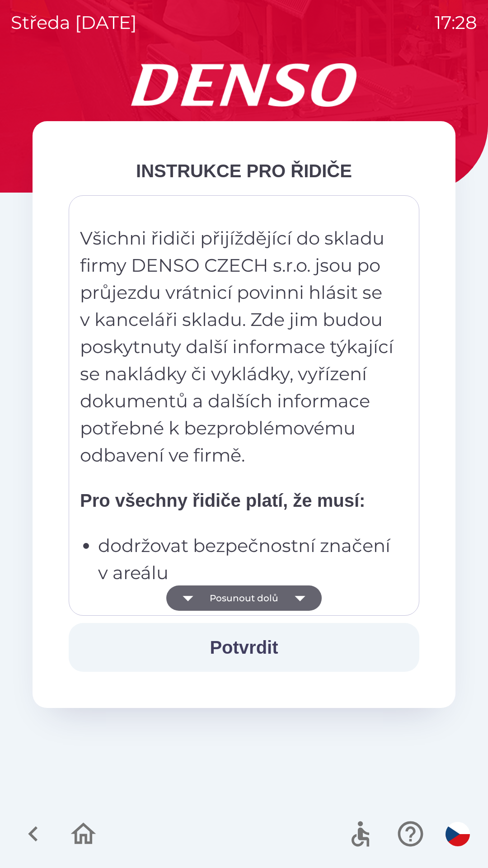  What do you see at coordinates (223, 501) in the screenshot?
I see `strong: Pro všechny řidiče platí, že musí:` at bounding box center [223, 501].